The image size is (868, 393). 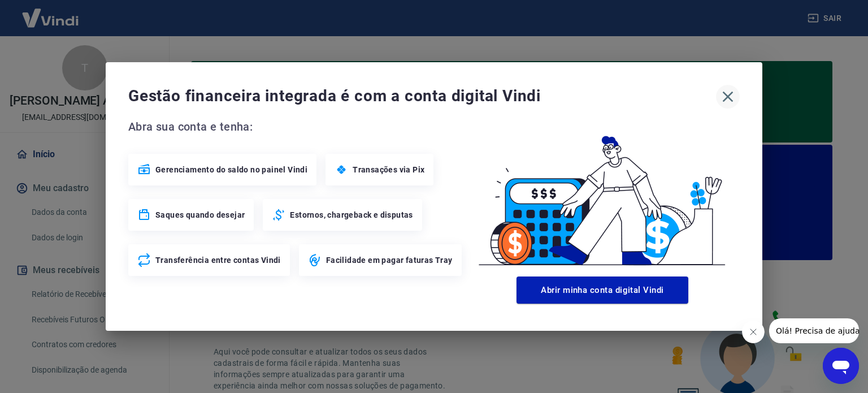 What do you see at coordinates (231, 170) in the screenshot?
I see `span: Gerenciamento do saldo no painel Vindi` at bounding box center [231, 170].